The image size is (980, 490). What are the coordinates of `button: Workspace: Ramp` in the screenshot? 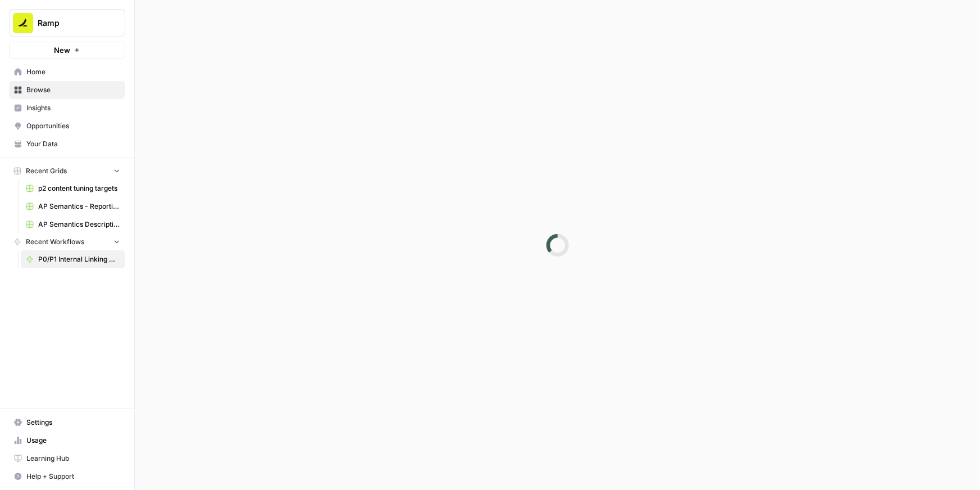 It's located at (67, 23).